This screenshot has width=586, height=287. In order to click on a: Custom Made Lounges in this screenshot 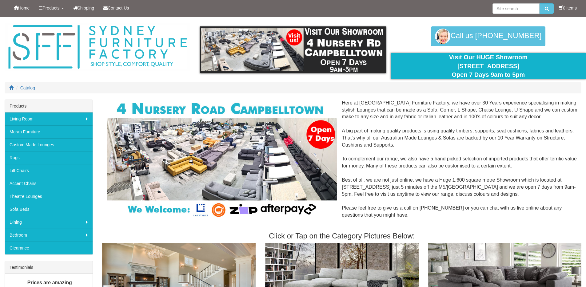, I will do `click(49, 145)`.